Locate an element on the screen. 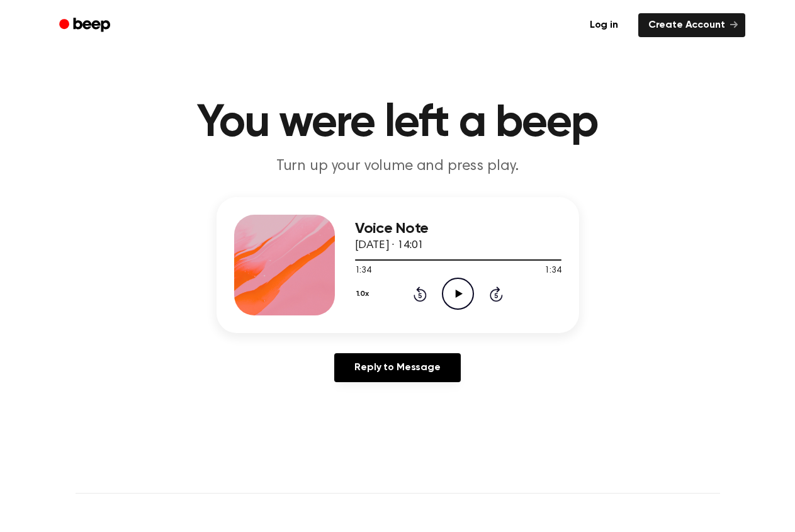 The height and width of the screenshot is (532, 795). a: Create Account is located at coordinates (692, 25).